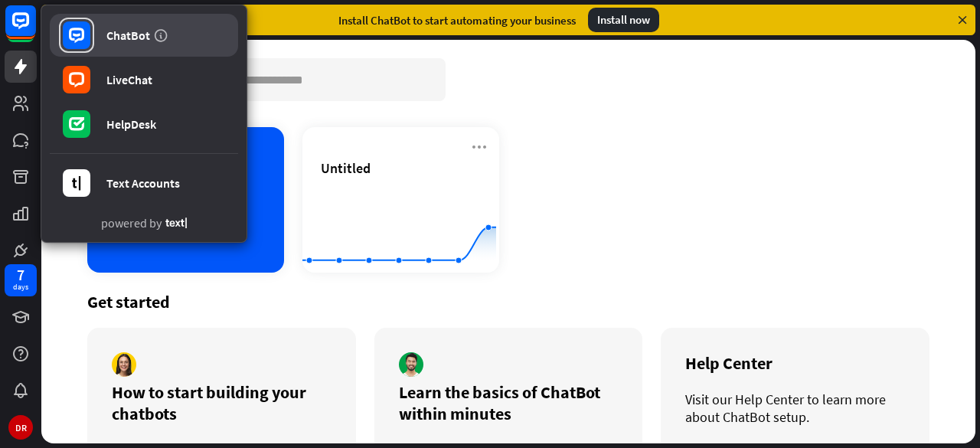 The image size is (980, 448). I want to click on button: Open LiveChat chat widget, so click(36, 29).